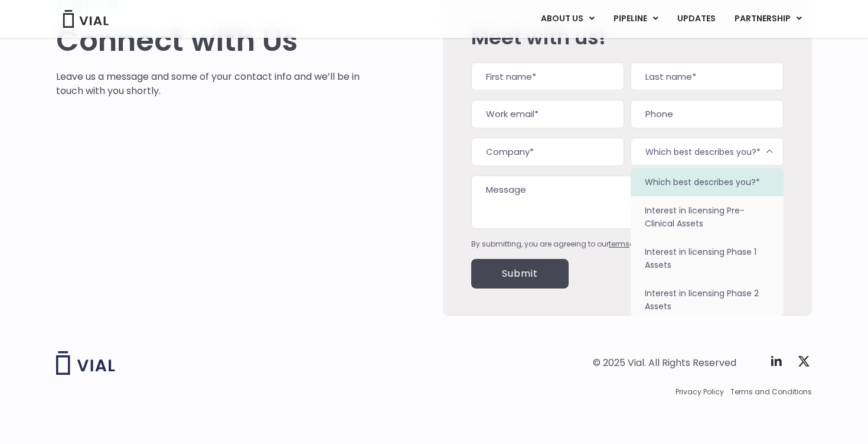 This screenshot has height=444, width=868. Describe the element at coordinates (547, 152) in the screenshot. I see `input: Company*` at that location.